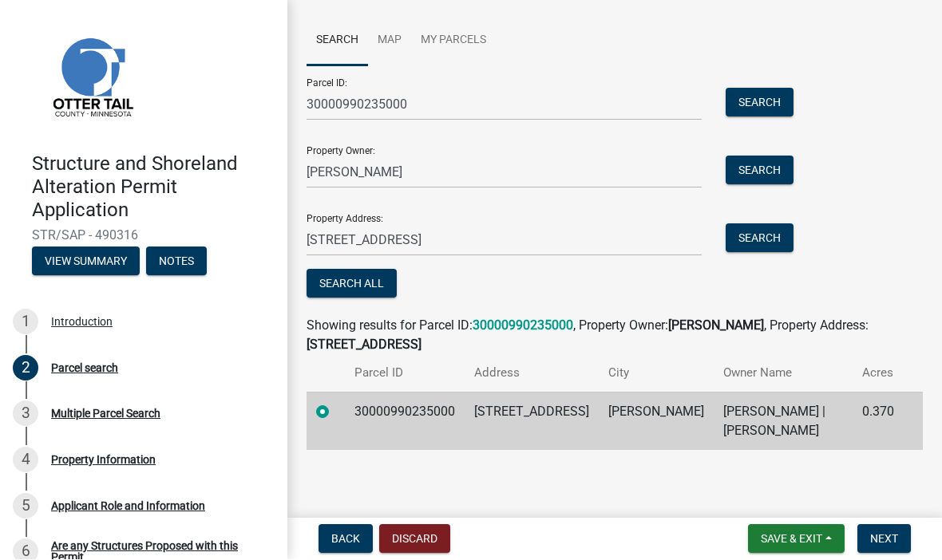 The width and height of the screenshot is (942, 560). What do you see at coordinates (523, 325) in the screenshot?
I see `a: 30000990235000` at bounding box center [523, 325].